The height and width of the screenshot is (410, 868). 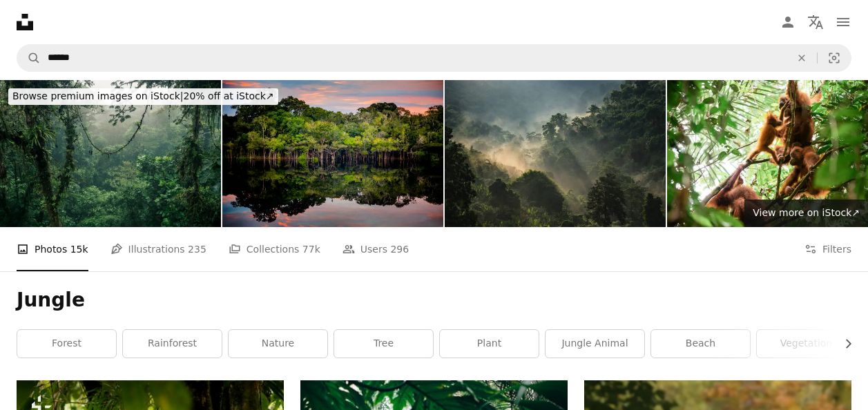 I want to click on a: tree, so click(x=383, y=344).